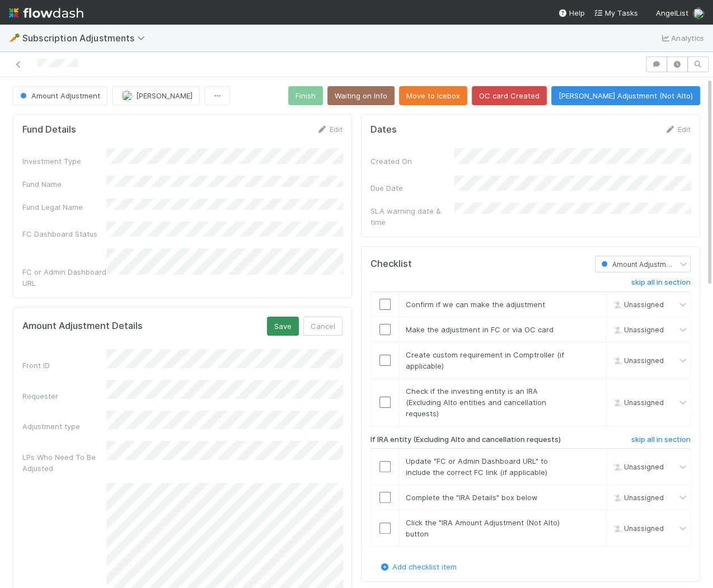 The height and width of the screenshot is (588, 713). I want to click on div: Adjustment type, so click(64, 426).